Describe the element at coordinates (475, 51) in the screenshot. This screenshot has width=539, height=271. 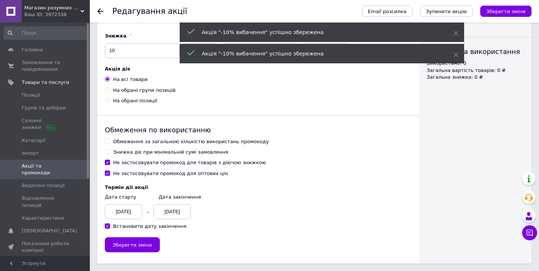
I see `div: Статистика використання` at that location.